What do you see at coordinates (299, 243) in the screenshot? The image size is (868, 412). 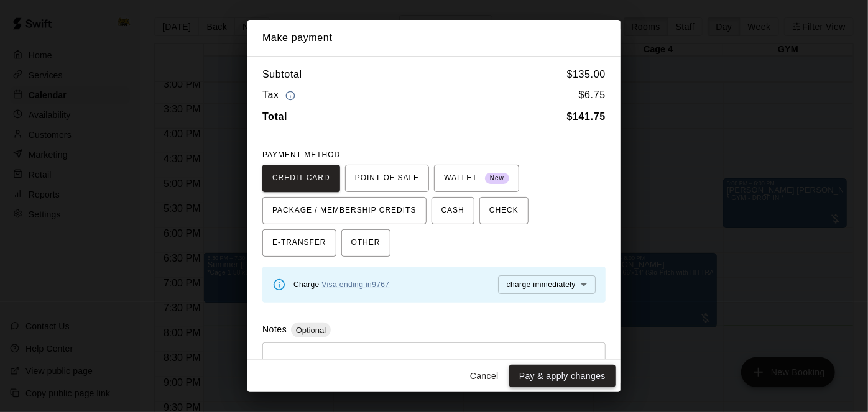 I see `button: E-TRANSFER` at bounding box center [299, 243].